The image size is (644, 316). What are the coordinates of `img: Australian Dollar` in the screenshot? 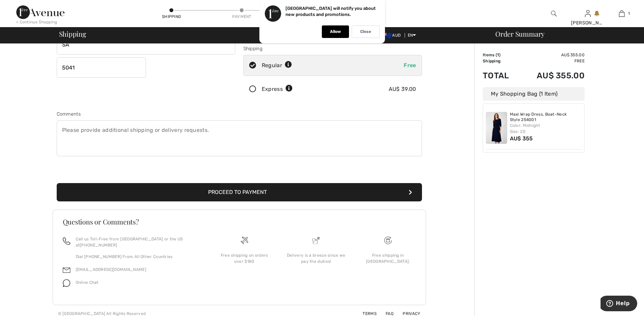 It's located at (387, 36).